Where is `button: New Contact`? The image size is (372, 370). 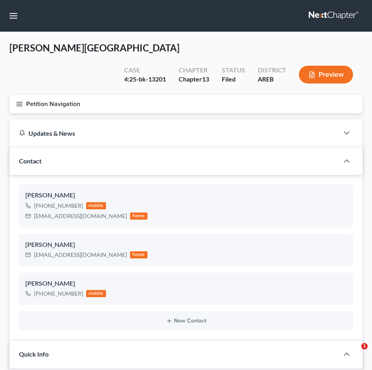 button: New Contact is located at coordinates (186, 321).